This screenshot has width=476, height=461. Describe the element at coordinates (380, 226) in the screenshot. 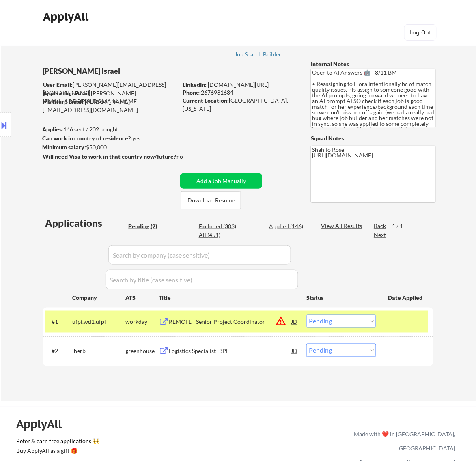

I see `div: Back` at that location.